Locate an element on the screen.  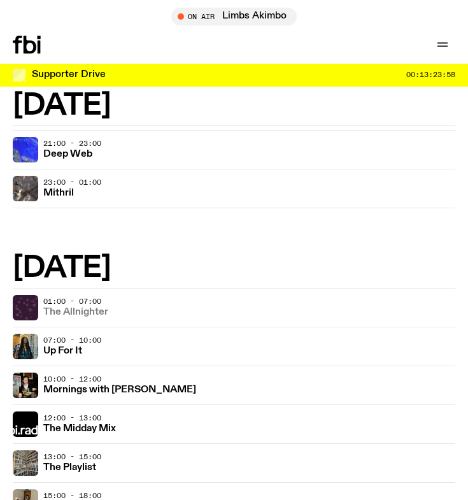
span: 01:00 - 07:00 is located at coordinates (72, 301).